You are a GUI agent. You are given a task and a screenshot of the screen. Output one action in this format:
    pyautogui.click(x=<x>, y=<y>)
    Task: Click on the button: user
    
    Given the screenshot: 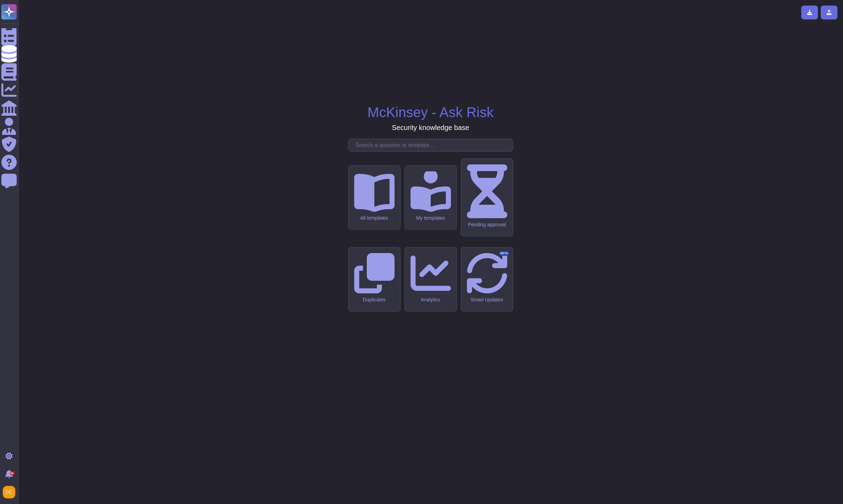 What is the action you would take?
    pyautogui.click(x=11, y=492)
    